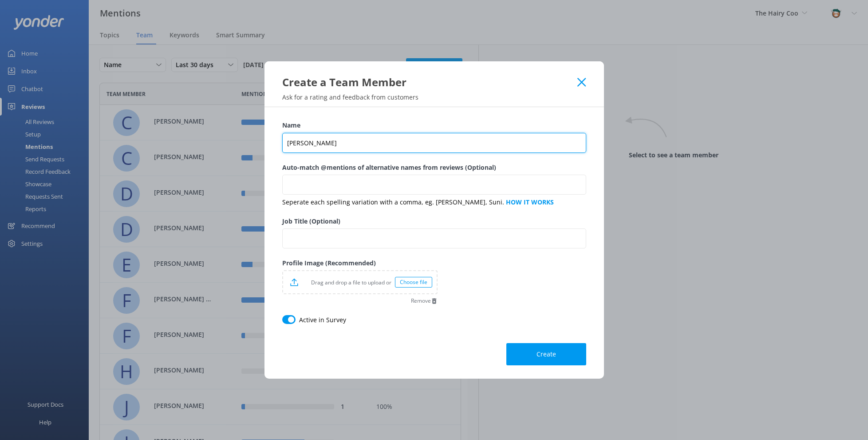 This screenshot has height=440, width=868. What do you see at coordinates (434, 221) in the screenshot?
I see `label: Job Title (Optional)` at bounding box center [434, 221].